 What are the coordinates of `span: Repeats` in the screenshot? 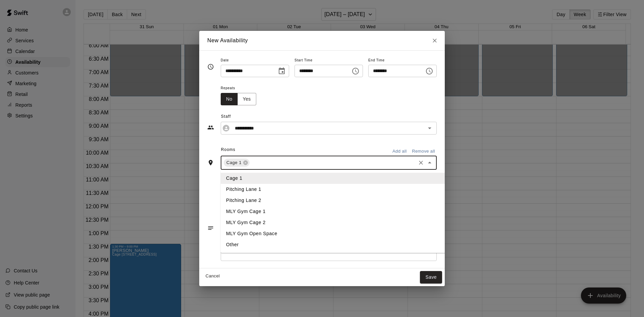 It's located at (241, 89).